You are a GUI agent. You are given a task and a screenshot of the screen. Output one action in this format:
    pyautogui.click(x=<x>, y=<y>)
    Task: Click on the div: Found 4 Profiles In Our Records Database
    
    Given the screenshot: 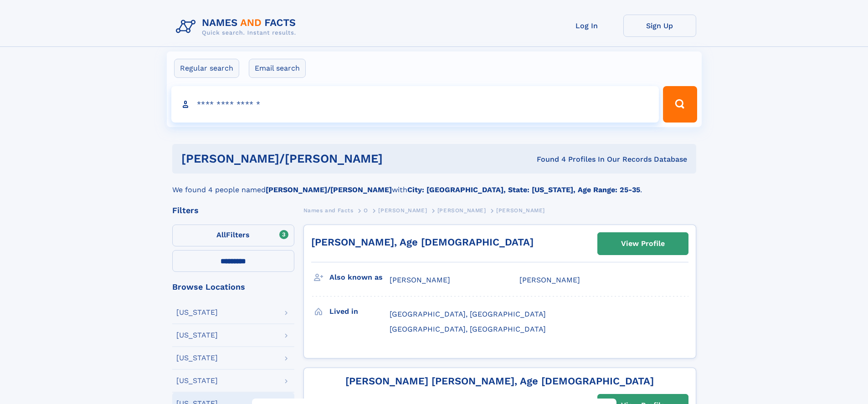 What is the action you would take?
    pyautogui.click(x=573, y=160)
    